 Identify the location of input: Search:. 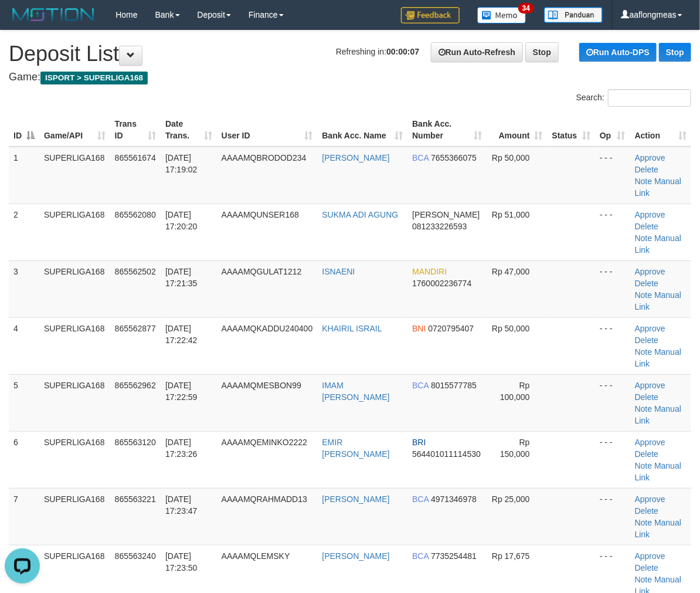
(650, 98).